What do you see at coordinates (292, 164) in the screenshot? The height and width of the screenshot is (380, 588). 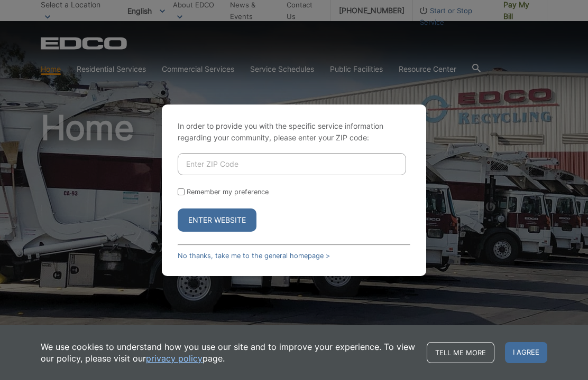 I see `input: Enter ZIP Code` at bounding box center [292, 164].